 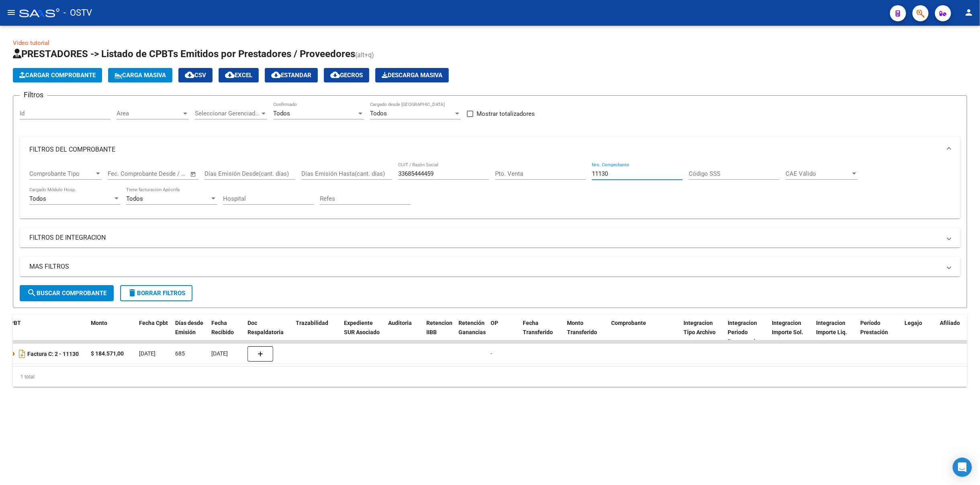 What do you see at coordinates (439, 332) in the screenshot?
I see `datatable-header-cell: Retencion IIBB` at bounding box center [439, 332].